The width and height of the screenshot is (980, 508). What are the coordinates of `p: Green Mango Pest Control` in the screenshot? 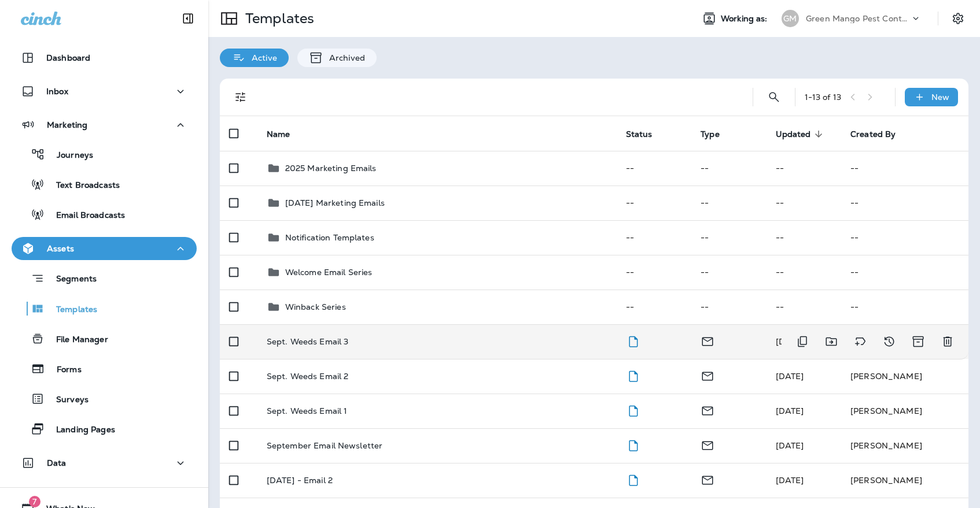 It's located at (858, 19).